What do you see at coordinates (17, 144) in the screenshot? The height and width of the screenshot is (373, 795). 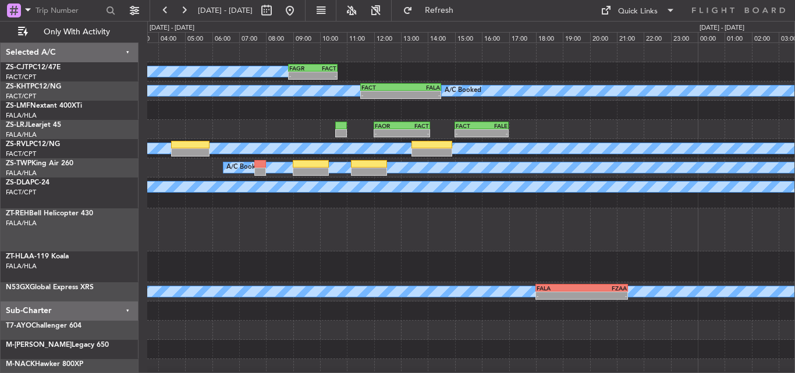 I see `span: ZS-RVL` at bounding box center [17, 144].